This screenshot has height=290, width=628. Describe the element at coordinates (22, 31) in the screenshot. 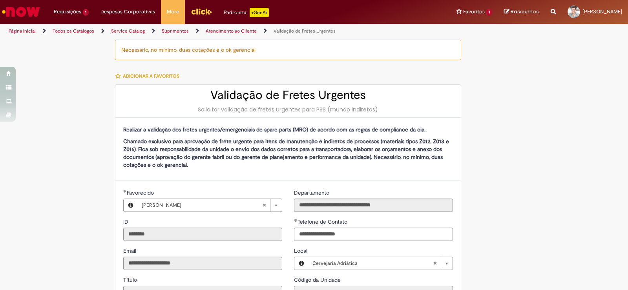

I see `a: Página inicial` at that location.